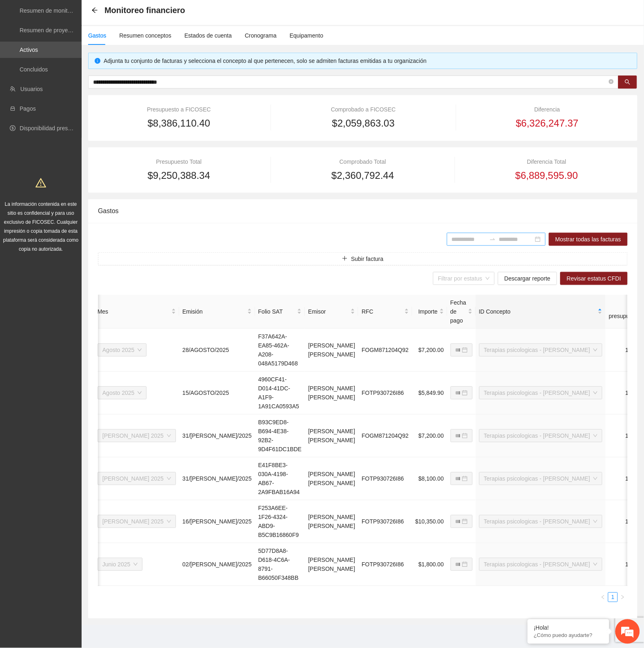 The image size is (644, 648). I want to click on div: Resumen conceptos, so click(146, 35).